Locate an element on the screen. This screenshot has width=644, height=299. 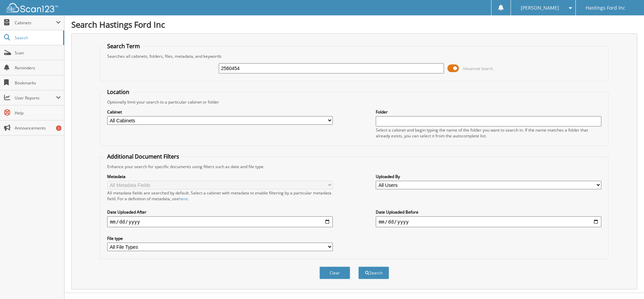
legend: Location is located at coordinates (118, 92).